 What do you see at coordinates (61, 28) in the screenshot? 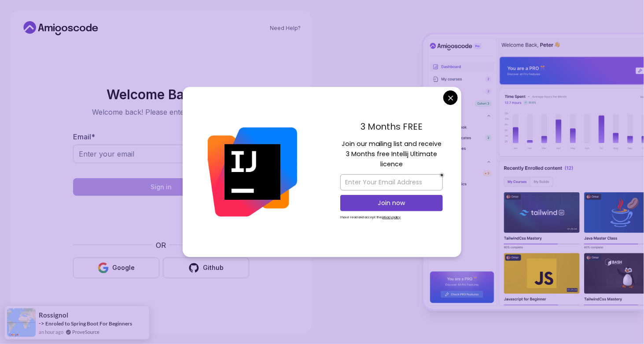
I see `a: Home link` at bounding box center [61, 28].